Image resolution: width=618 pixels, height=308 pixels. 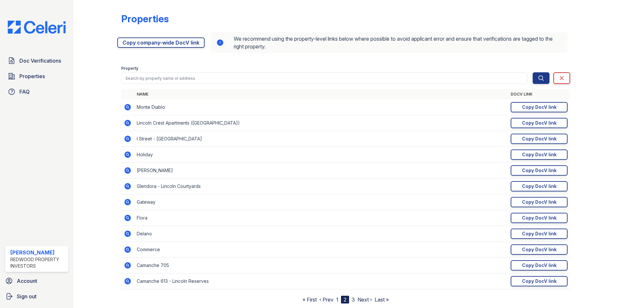 What do you see at coordinates (321, 202) in the screenshot?
I see `td: Gateway` at bounding box center [321, 202].